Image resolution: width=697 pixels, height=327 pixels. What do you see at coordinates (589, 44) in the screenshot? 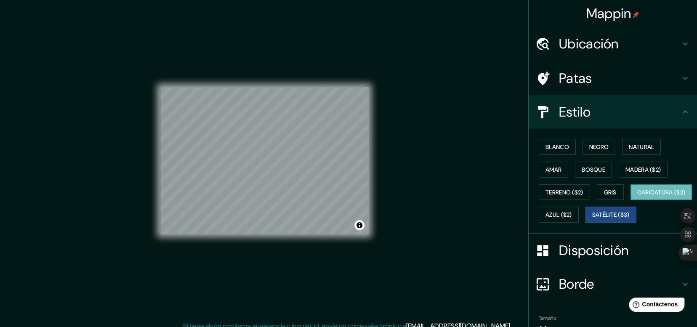
I see `font: Ubicación` at bounding box center [589, 44].